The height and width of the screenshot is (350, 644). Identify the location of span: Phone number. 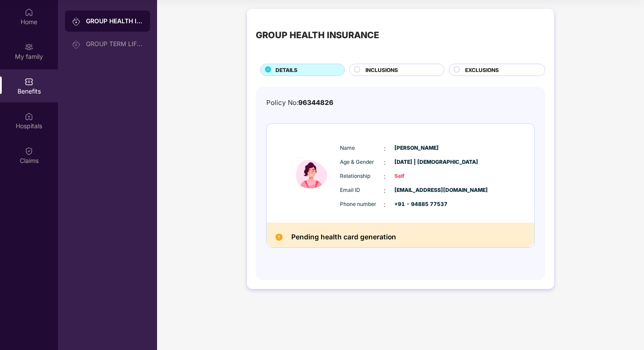
(362, 204).